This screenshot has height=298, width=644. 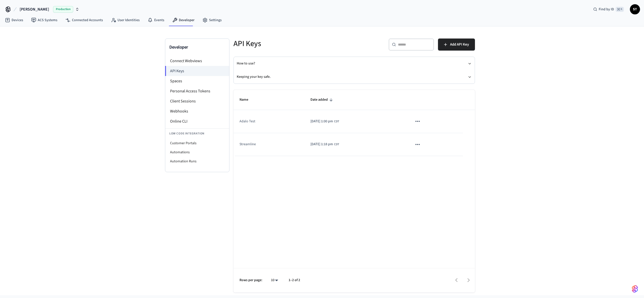 What do you see at coordinates (14, 20) in the screenshot?
I see `a: Devices` at bounding box center [14, 20].